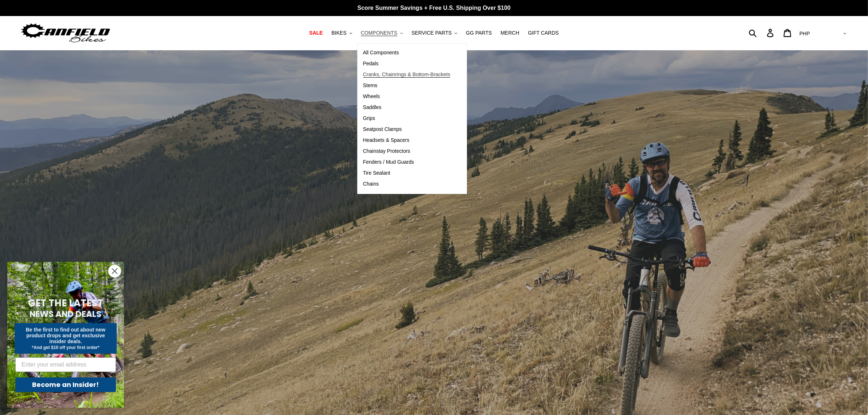 This screenshot has width=868, height=415. What do you see at coordinates (407, 86) in the screenshot?
I see `a: Stems` at bounding box center [407, 86].